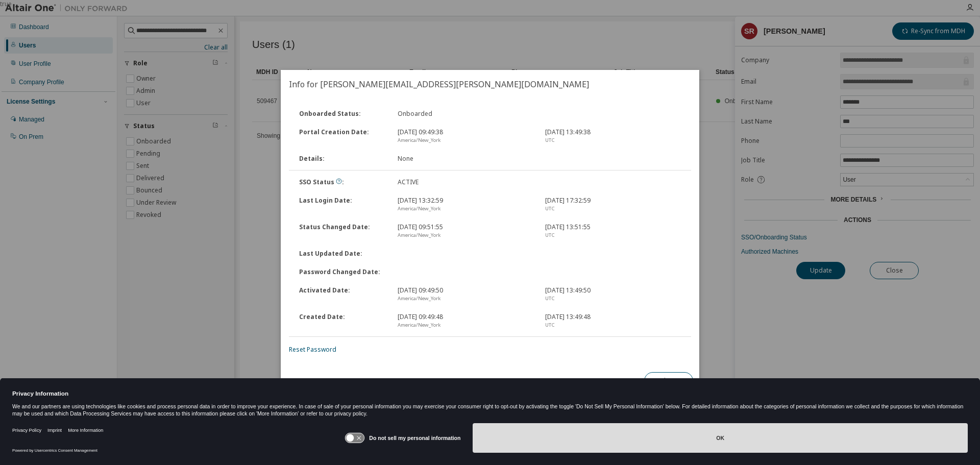  I want to click on div: Details :, so click(342, 159).